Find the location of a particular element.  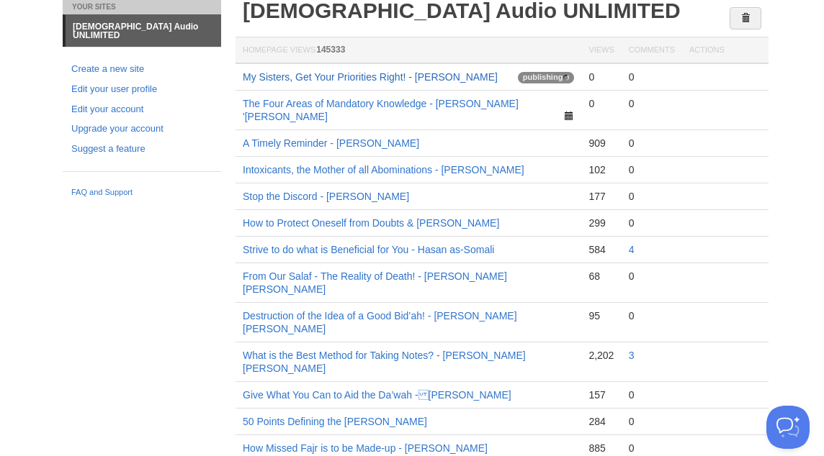

th: Comments is located at coordinates (652, 50).